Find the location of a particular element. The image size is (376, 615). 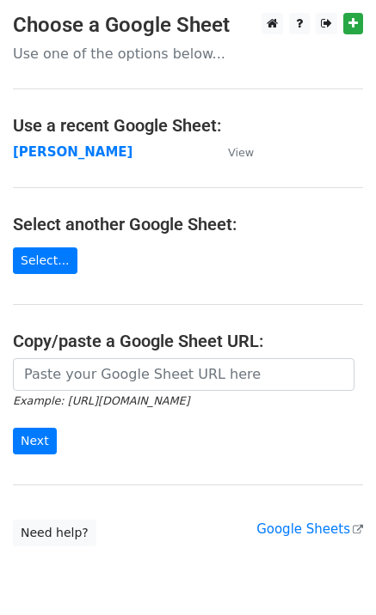

a: Google Sheets is located at coordinates (309, 529).